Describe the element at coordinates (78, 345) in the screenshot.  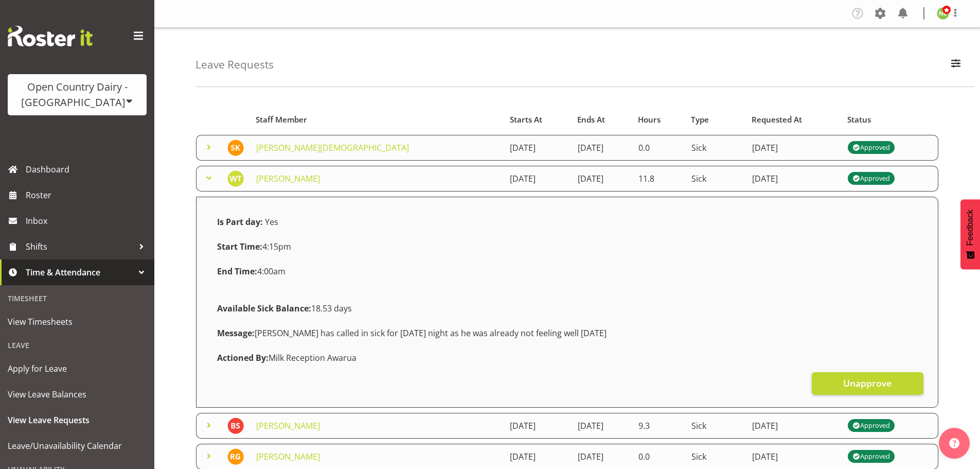
I see `div: Leave` at that location.